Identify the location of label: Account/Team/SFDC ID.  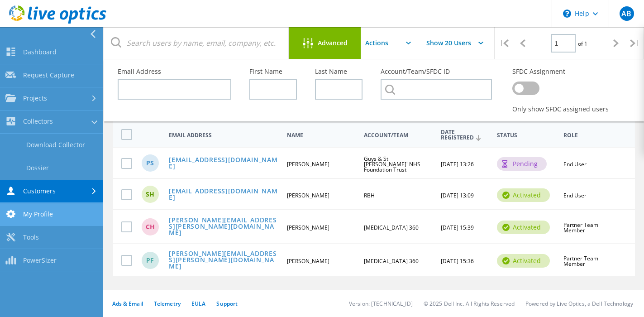
(437, 71).